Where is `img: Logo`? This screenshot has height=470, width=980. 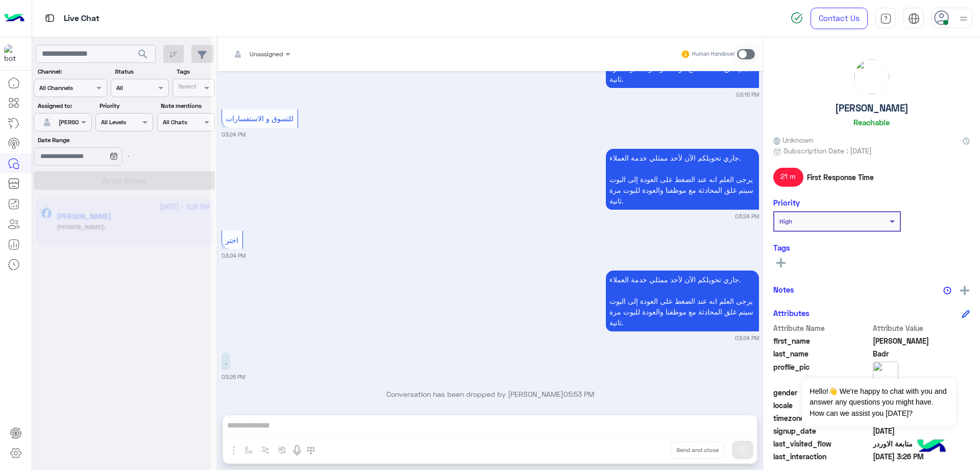
img: Logo is located at coordinates (15, 19).